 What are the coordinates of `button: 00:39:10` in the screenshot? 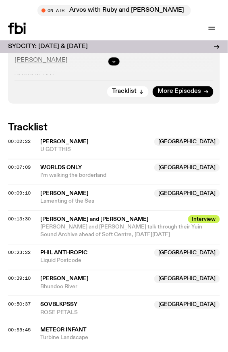 It's located at (19, 278).